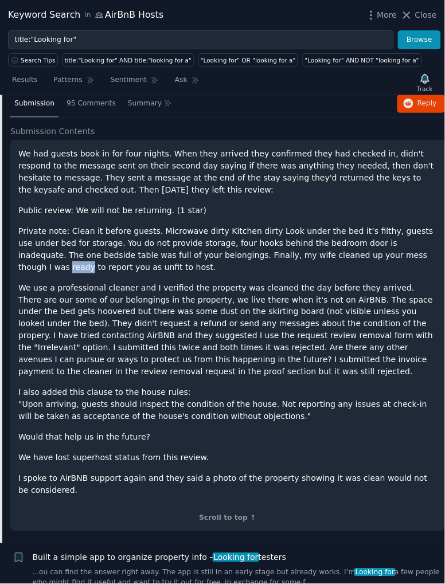 This screenshot has height=584, width=445. I want to click on a: Patterns, so click(73, 83).